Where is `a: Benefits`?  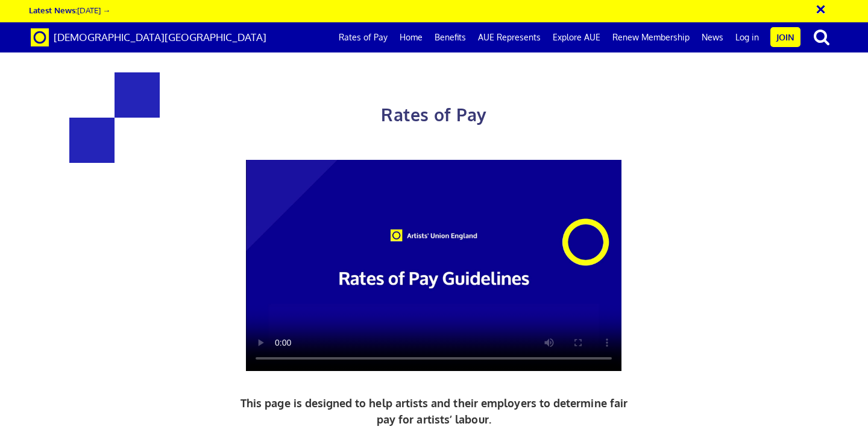 a: Benefits is located at coordinates (450, 37).